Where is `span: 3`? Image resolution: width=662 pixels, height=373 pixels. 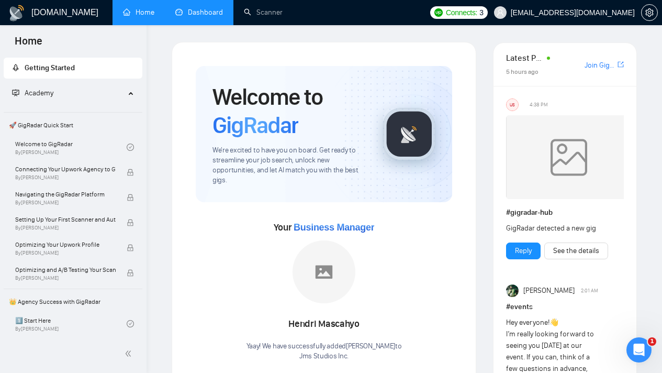
span: 3 is located at coordinates (482, 13).